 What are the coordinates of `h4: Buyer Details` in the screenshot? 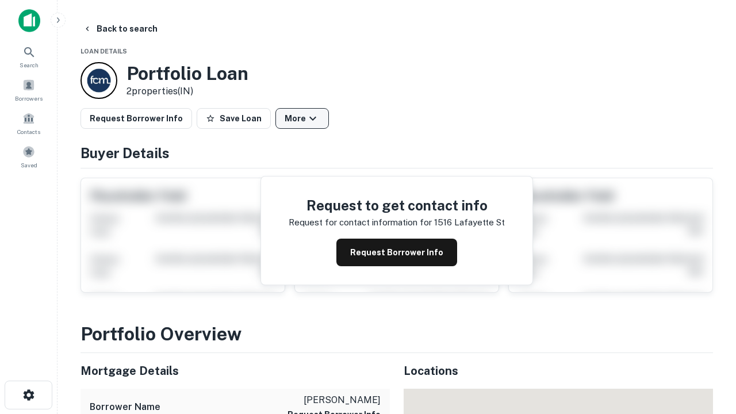 It's located at (397, 153).